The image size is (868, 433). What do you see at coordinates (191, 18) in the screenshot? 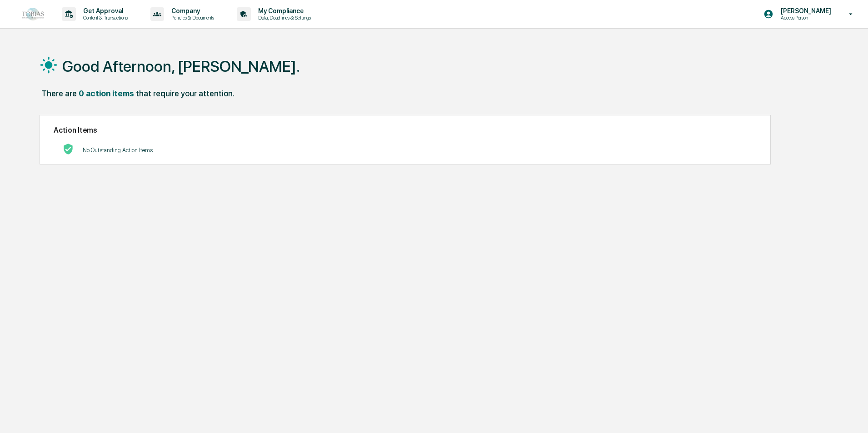
I see `p: Policies & Documents` at bounding box center [191, 18].